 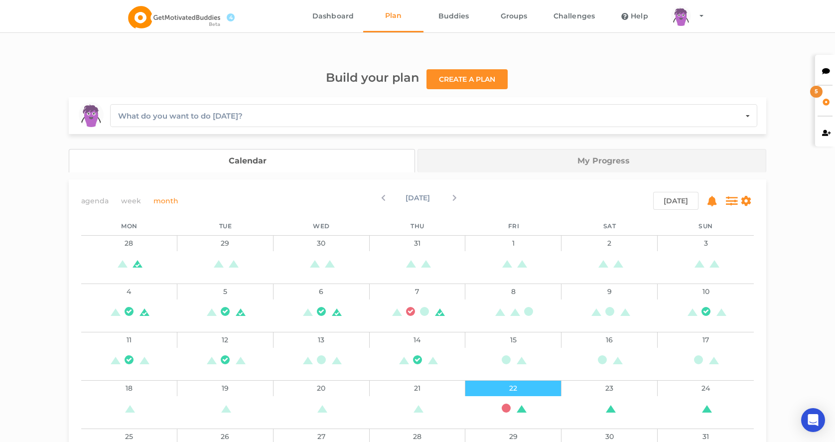 I want to click on div: Fri, so click(x=513, y=226).